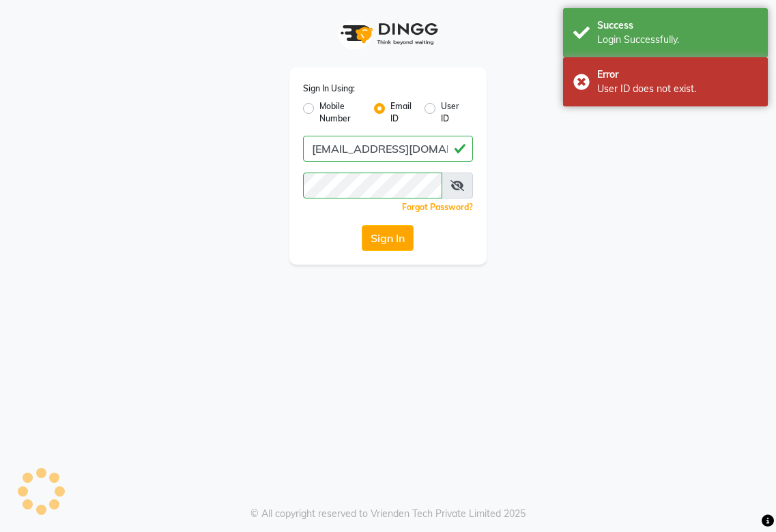 The height and width of the screenshot is (532, 776). I want to click on img: logo1.svg, so click(388, 33).